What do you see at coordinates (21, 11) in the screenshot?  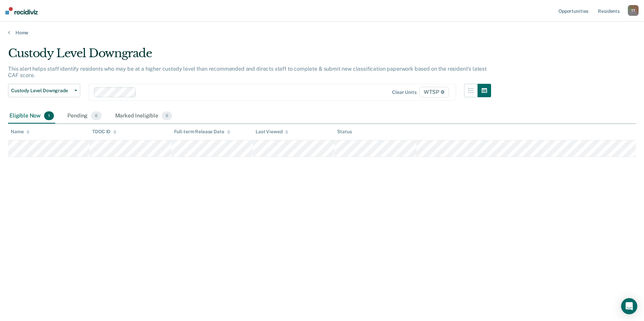 I see `img: Recidiviz` at bounding box center [21, 11].